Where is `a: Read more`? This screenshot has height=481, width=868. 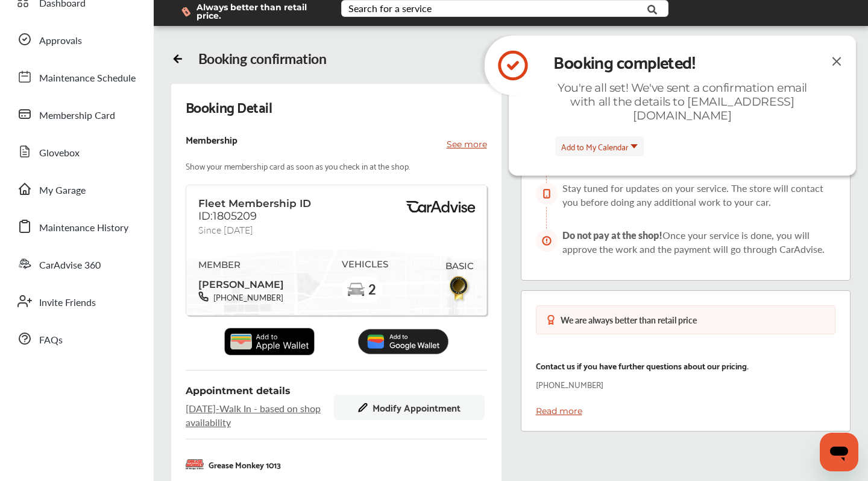 a: Read more is located at coordinates (559, 411).